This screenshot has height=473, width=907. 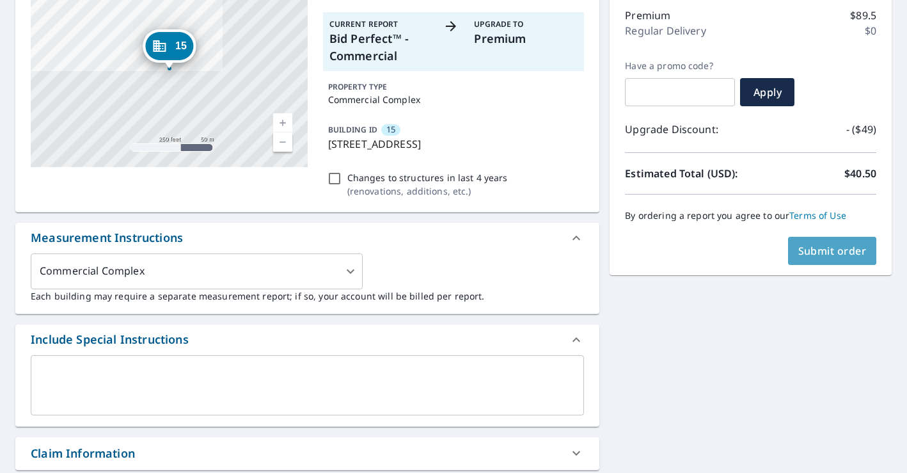 I want to click on p: Upgrade To, so click(x=526, y=24).